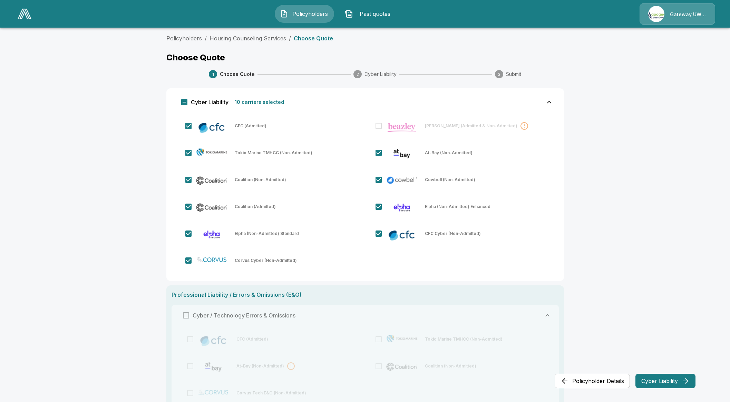 This screenshot has width=730, height=402. Describe the element at coordinates (460, 207) in the screenshot. I see `div: Elpha (Non-Admitted) EnhancedElpha (Non-Admitted) Enhanced` at that location.